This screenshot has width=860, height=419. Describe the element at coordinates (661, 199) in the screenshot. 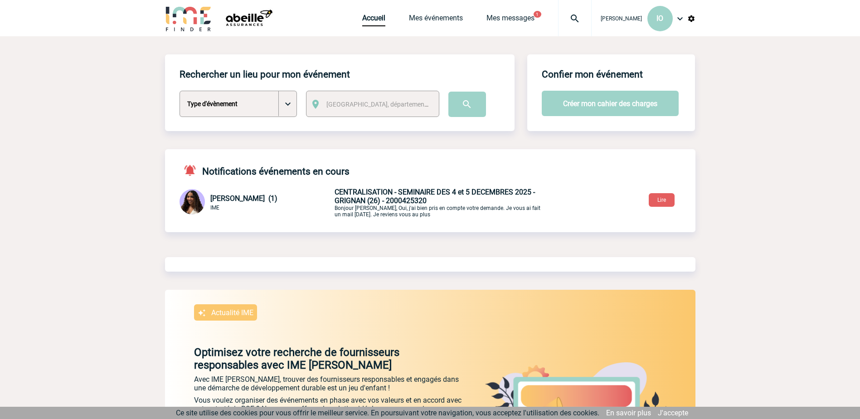

I see `a: Lire` at that location.